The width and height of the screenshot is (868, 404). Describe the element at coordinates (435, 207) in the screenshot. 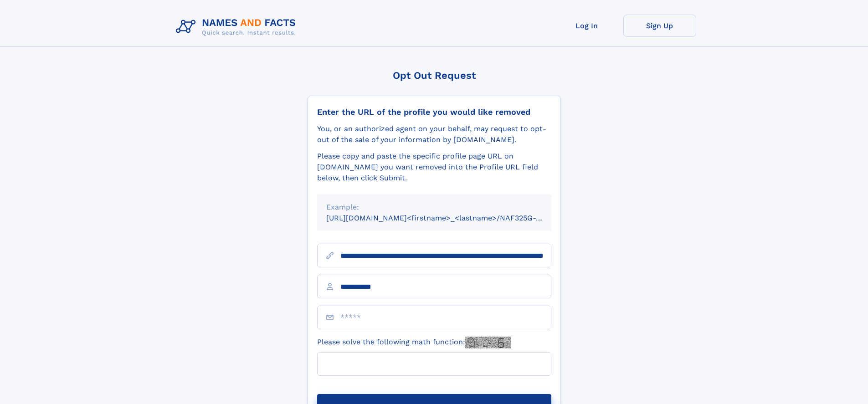

I see `div: Example:` at that location.